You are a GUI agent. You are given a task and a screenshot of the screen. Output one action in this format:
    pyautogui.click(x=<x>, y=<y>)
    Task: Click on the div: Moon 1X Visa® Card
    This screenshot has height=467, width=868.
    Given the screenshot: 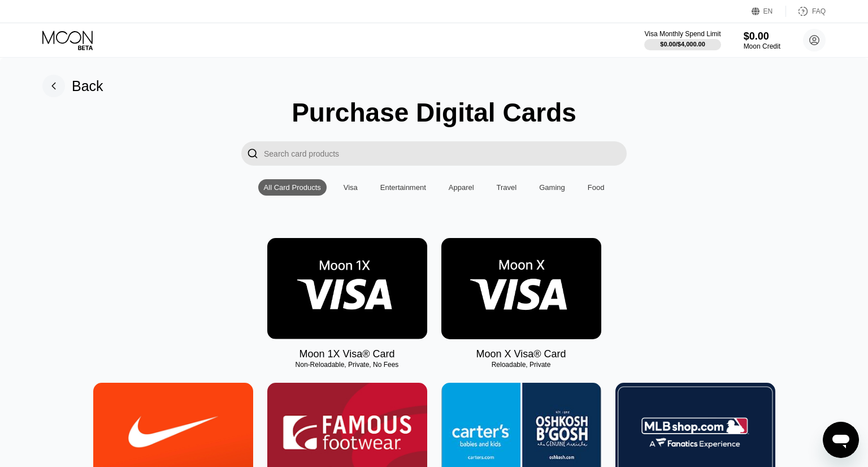 What is the action you would take?
    pyautogui.click(x=346, y=354)
    